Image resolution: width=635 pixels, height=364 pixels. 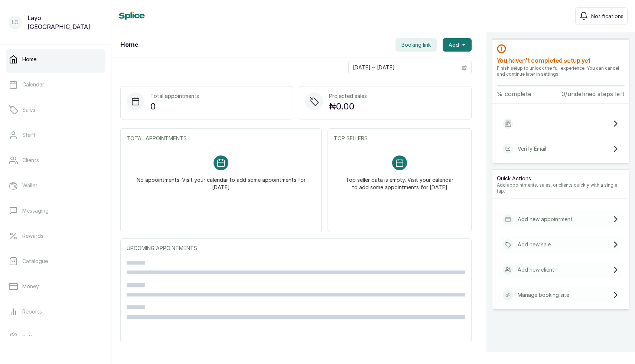 What do you see at coordinates (457, 45) in the screenshot?
I see `button: Add` at bounding box center [457, 45].